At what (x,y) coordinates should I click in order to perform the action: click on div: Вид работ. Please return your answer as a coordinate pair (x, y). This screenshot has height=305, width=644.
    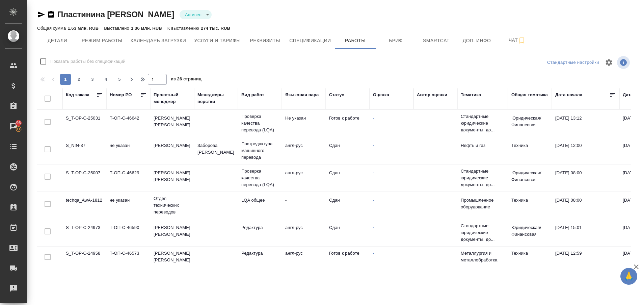
    Looking at the image, I should click on (253, 95).